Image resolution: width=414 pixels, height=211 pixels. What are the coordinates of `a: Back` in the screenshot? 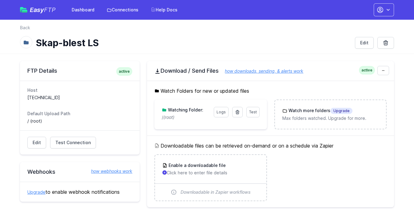 It's located at (25, 28).